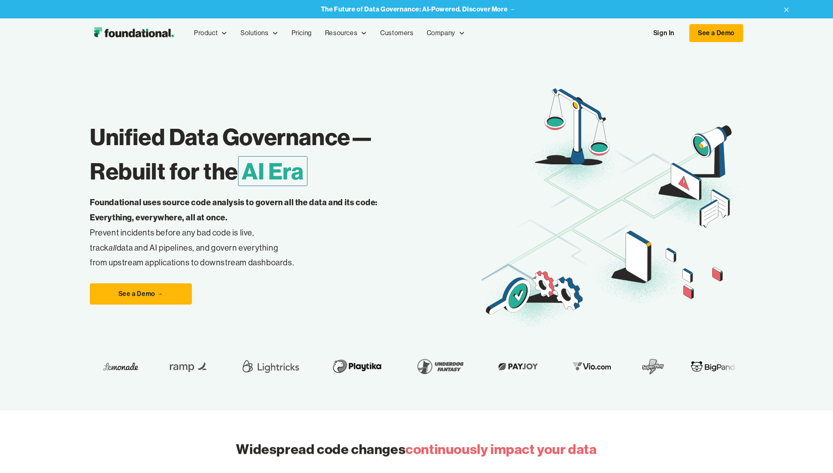 This screenshot has width=833, height=473. What do you see at coordinates (286, 154) in the screenshot?
I see `h1: Unified Data Governance— Rebuilt for the` at bounding box center [286, 154].